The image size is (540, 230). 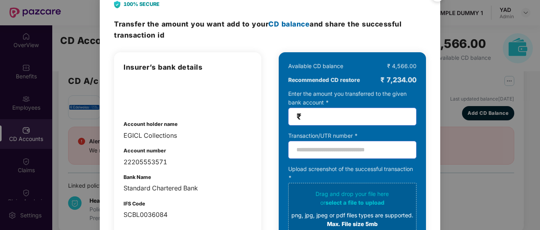 I want to click on div: EGICL Collections, so click(x=188, y=135).